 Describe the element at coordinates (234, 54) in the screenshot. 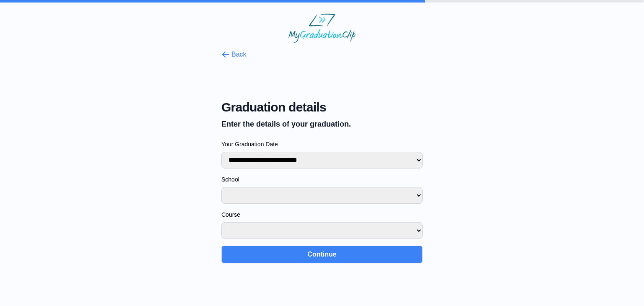

I see `button: Back` at that location.